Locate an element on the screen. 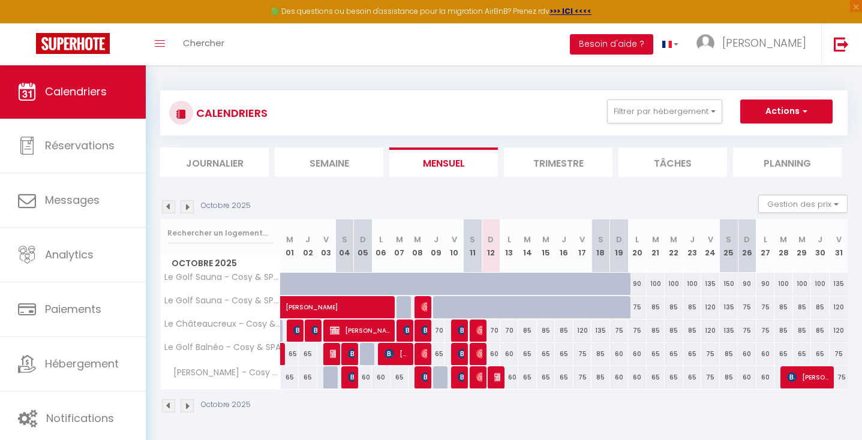  button: Besoin d'aide ? is located at coordinates (611, 44).